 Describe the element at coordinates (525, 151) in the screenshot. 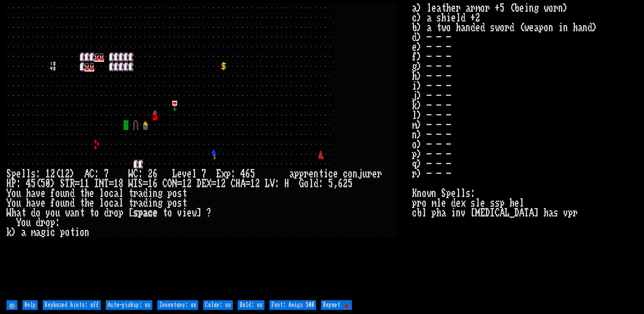

I see `stats: a) leather armor +5 (being worn) c) a shield +2 b) a two handed sword (weapon in hand) d) - - - e...` at that location.